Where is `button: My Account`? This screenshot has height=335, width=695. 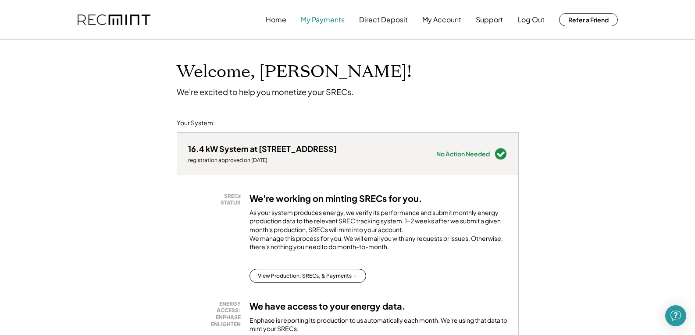 button: My Account is located at coordinates (441, 20).